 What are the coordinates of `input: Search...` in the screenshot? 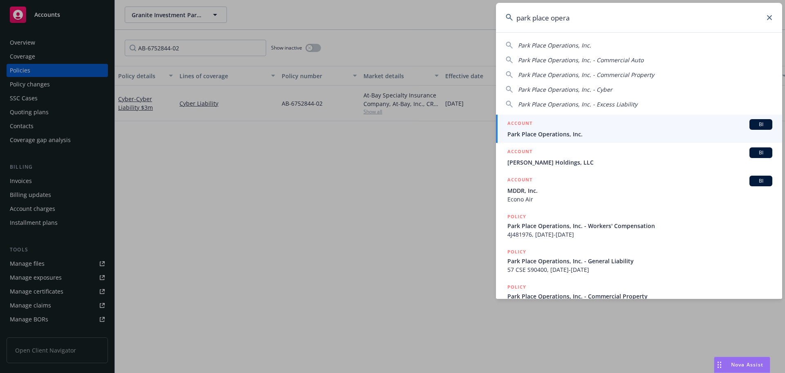 It's located at (639, 18).